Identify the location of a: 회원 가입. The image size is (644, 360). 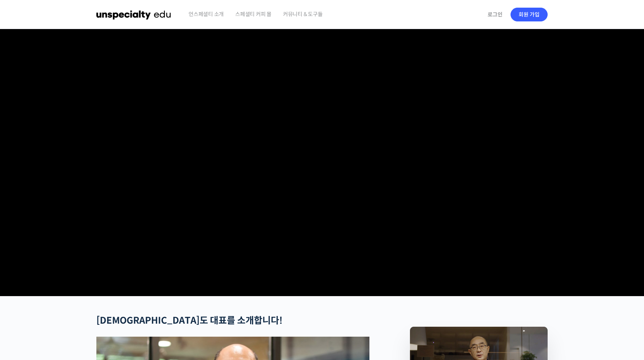
(529, 14).